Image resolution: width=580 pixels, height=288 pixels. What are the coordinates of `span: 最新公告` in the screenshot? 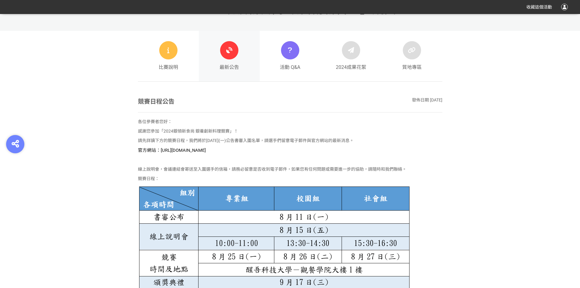 It's located at (229, 67).